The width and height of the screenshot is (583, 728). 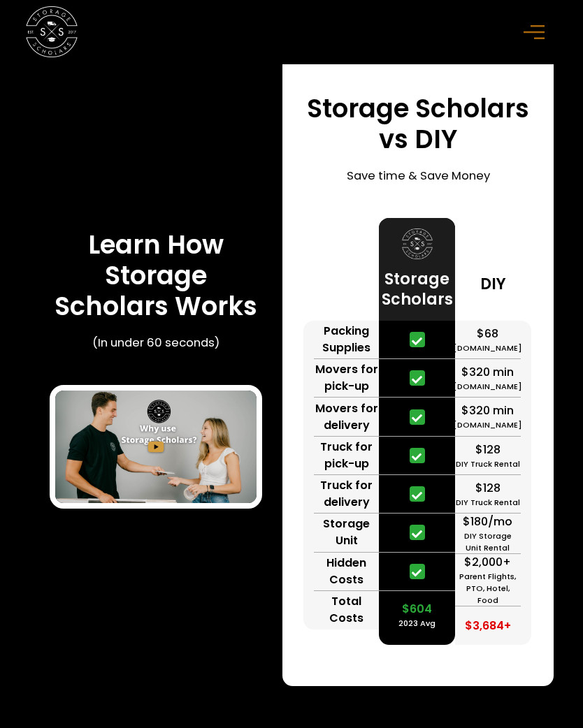 I want to click on a: open lightbox, so click(x=156, y=447).